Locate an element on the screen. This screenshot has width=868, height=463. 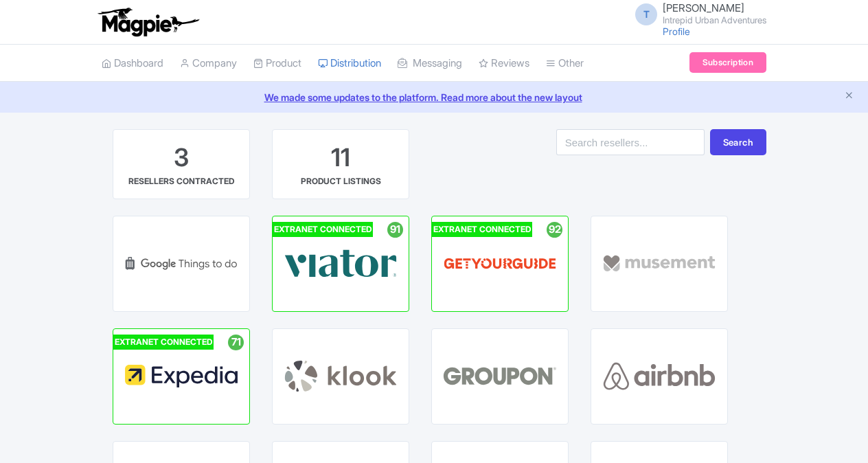
div: PRODUCT LISTINGS is located at coordinates (340, 182).